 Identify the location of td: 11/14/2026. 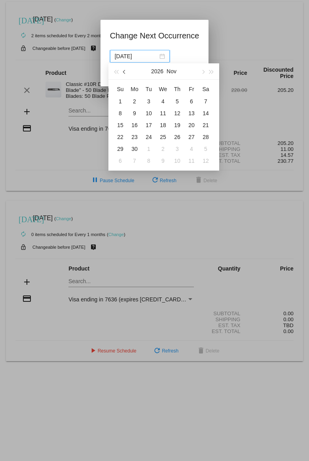
(206, 113).